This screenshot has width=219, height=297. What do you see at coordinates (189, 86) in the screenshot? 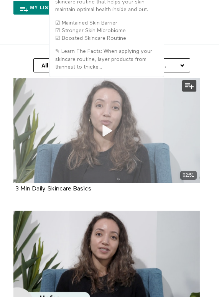
I see `button: Add to my list` at bounding box center [189, 86].